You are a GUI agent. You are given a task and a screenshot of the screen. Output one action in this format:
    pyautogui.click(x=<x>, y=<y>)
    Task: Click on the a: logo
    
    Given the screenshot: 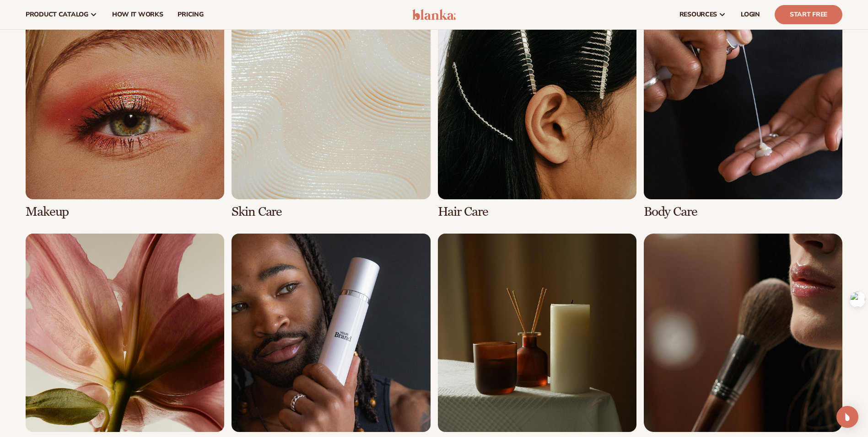 What is the action you would take?
    pyautogui.click(x=433, y=15)
    